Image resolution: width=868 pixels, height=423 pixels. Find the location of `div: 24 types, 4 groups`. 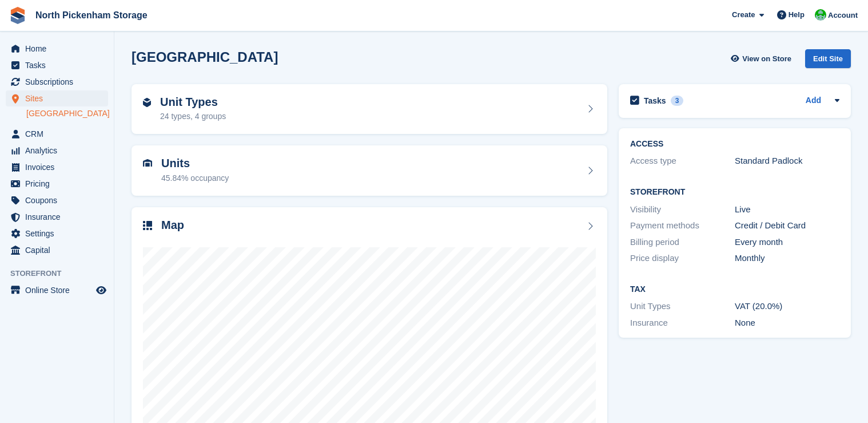

div: 24 types, 4 groups is located at coordinates (193, 116).